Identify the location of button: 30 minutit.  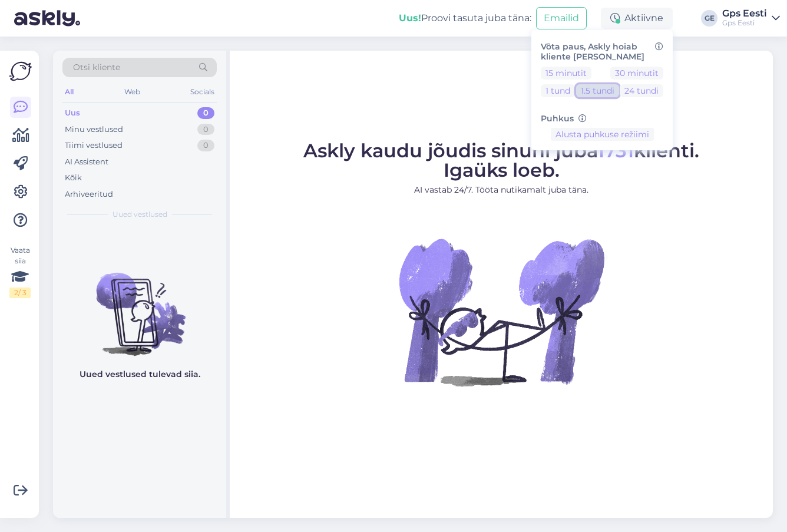
(637, 73).